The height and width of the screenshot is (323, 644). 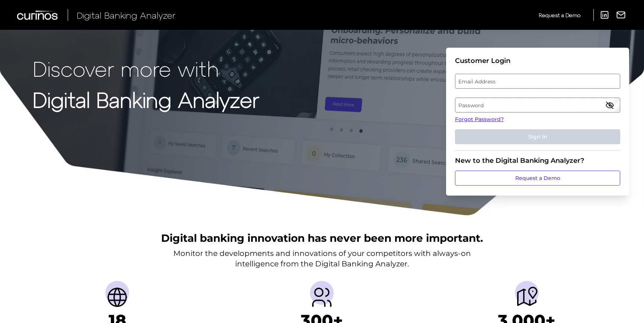 What do you see at coordinates (322, 258) in the screenshot?
I see `p: Monitor the developments and innovations of your competitors with always-on intelligence from the...` at bounding box center [322, 258].